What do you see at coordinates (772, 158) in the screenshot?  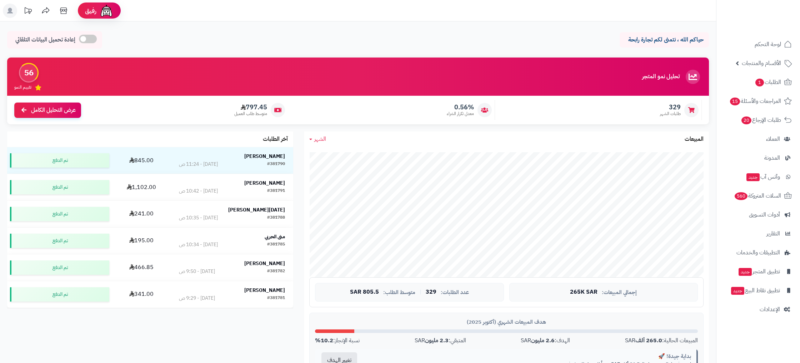 I see `span: المدونة` at bounding box center [772, 158].